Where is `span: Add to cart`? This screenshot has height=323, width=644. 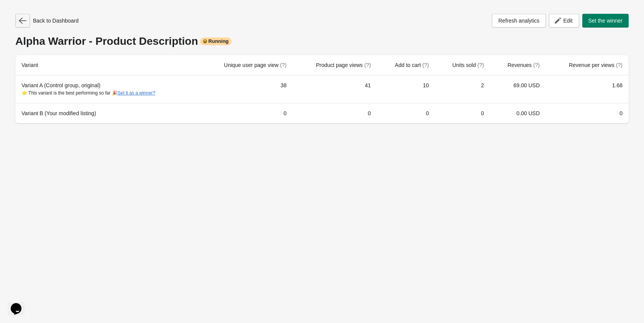 span: Add to cart is located at coordinates (412, 65).